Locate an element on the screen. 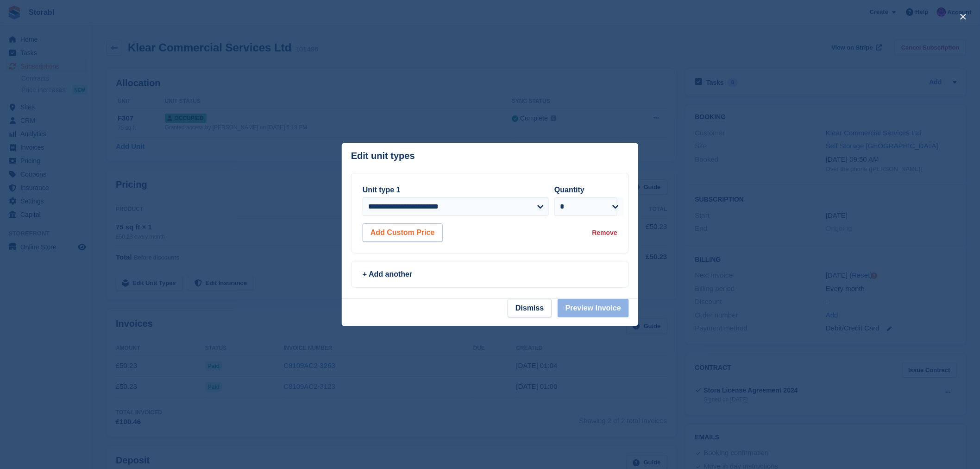  button: Preview Invoice is located at coordinates (593, 308).